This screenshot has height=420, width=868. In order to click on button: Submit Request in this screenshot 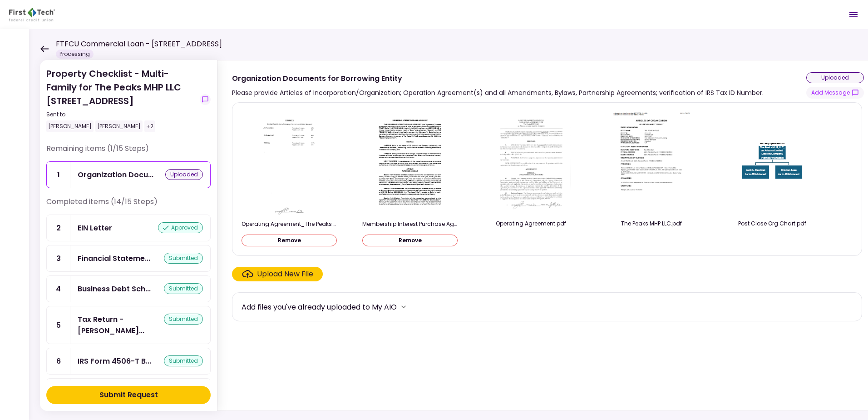, I will do `click(129, 395)`.